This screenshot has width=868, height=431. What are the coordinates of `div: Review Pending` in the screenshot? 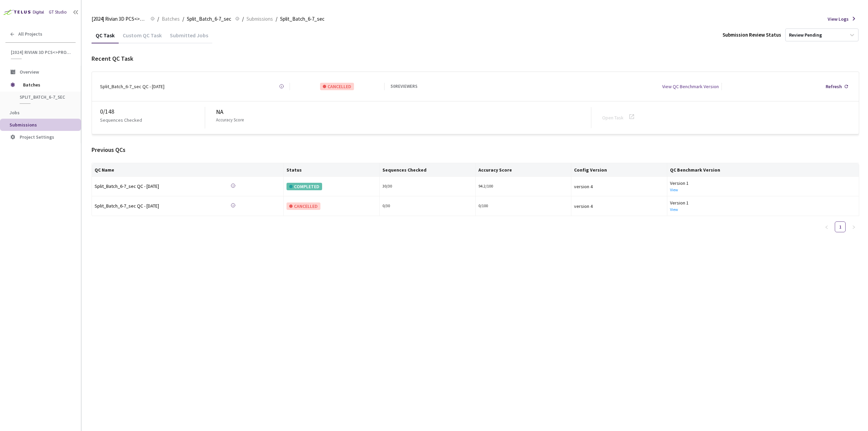 It's located at (805, 35).